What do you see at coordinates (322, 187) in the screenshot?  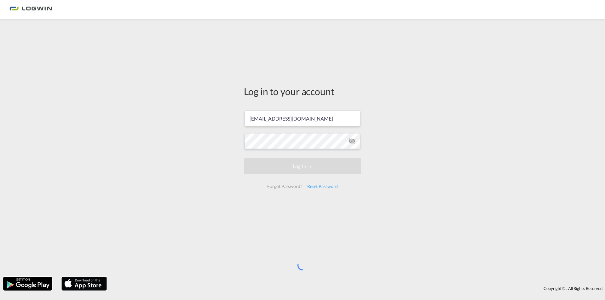 I see `div: Reset Password` at bounding box center [322, 187].